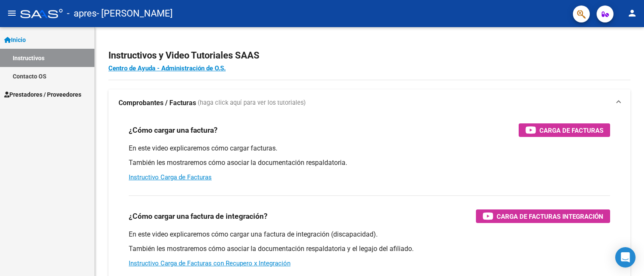  I want to click on a: Instructivo Carga de Facturas, so click(170, 177).